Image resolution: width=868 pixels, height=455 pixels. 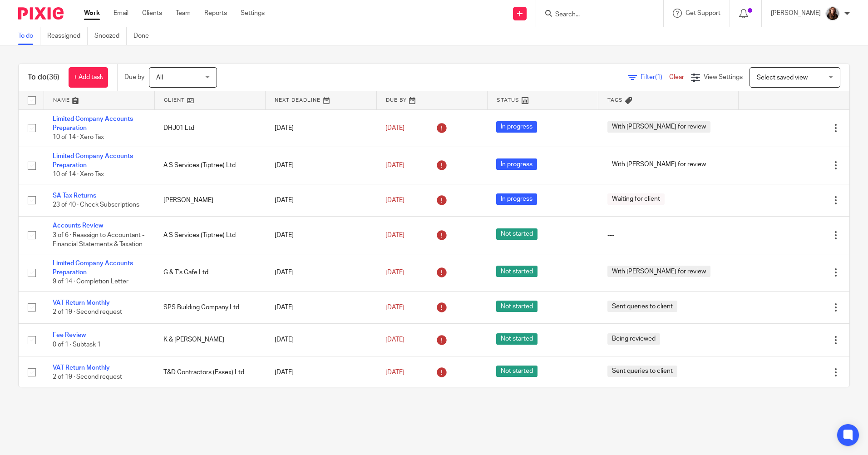 I want to click on td: DHJ01 Ltd, so click(x=210, y=128).